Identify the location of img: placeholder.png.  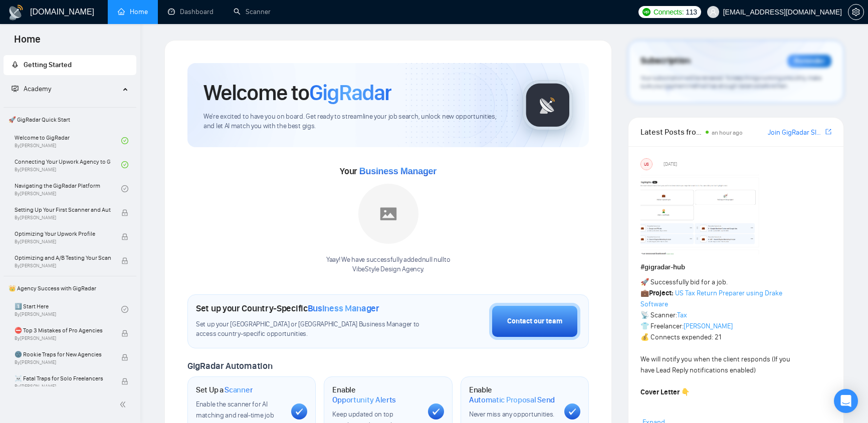
(389, 214).